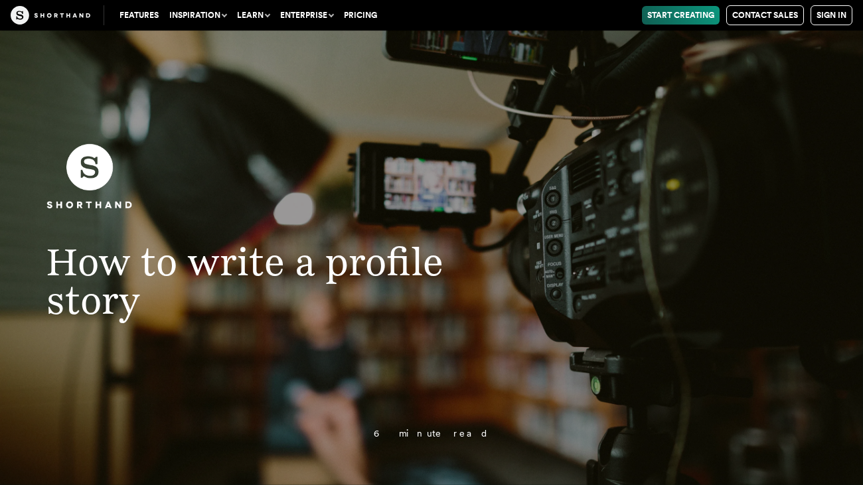 The image size is (863, 485). What do you see at coordinates (831, 15) in the screenshot?
I see `a: Sign in` at bounding box center [831, 15].